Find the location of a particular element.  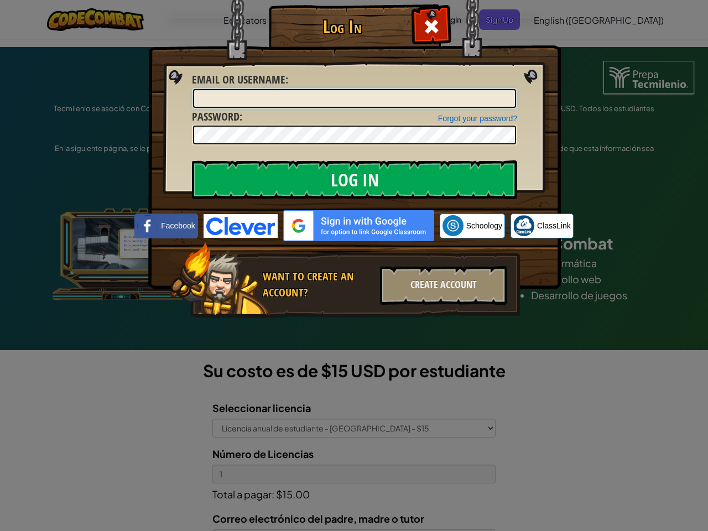

h1: Log In is located at coordinates (342, 27).